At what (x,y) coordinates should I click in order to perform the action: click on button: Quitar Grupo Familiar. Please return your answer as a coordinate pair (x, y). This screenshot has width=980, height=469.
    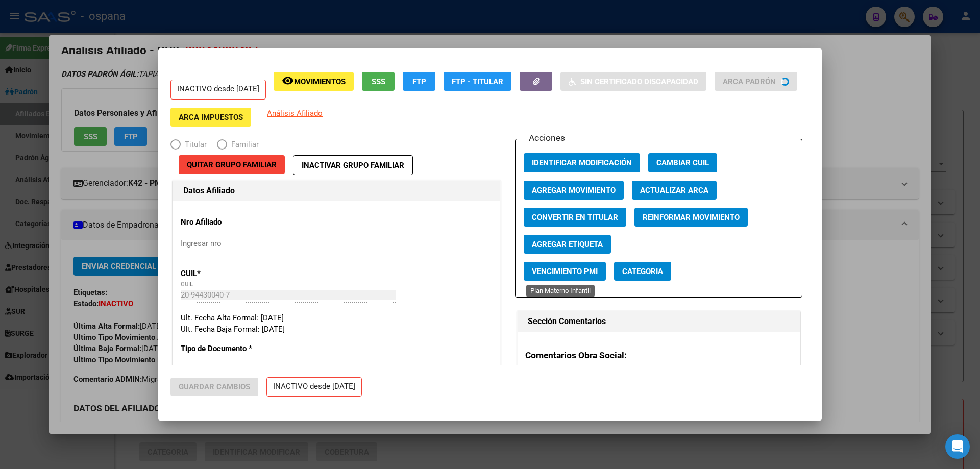
    Looking at the image, I should click on (232, 165).